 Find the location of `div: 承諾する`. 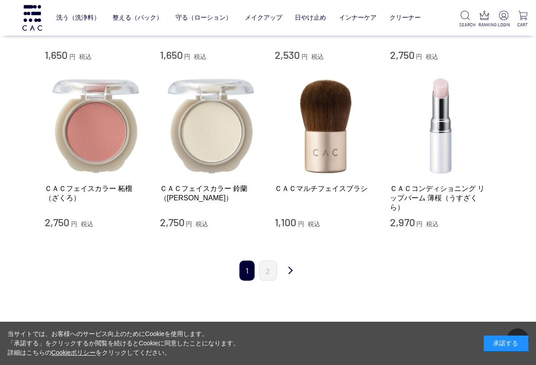

div: 承諾する is located at coordinates (506, 343).